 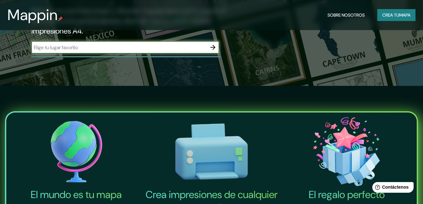 What do you see at coordinates (60, 19) in the screenshot?
I see `img: pin de mapeo` at bounding box center [60, 19].